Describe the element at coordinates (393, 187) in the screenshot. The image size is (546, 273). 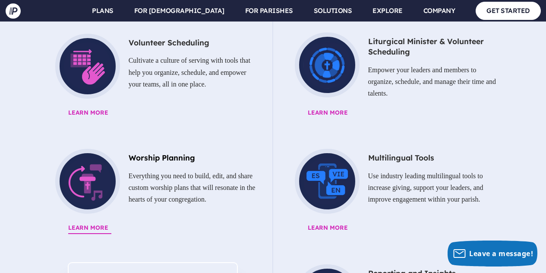
I see `p: Use industry leading multilingual tools to increase giving, support your leaders, and improve eng...` at that location.